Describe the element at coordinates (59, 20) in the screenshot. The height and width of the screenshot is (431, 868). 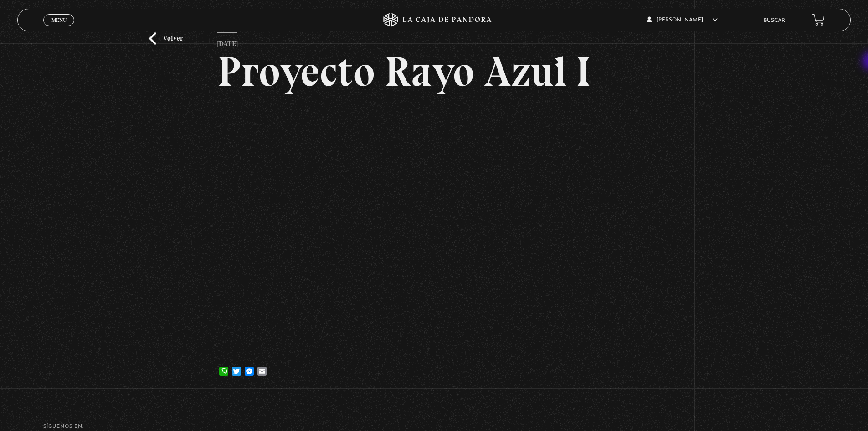
I see `span: Menu` at that location.